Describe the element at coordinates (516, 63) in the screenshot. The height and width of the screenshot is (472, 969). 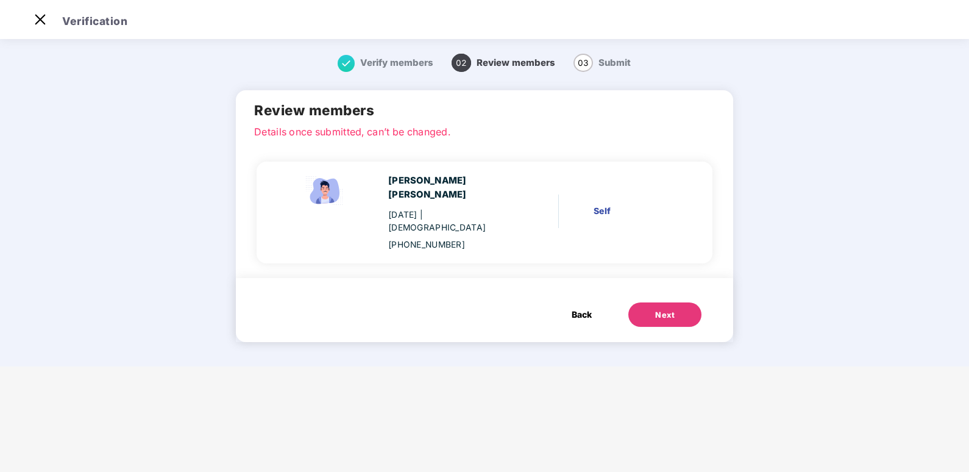
I see `span: Review members` at that location.